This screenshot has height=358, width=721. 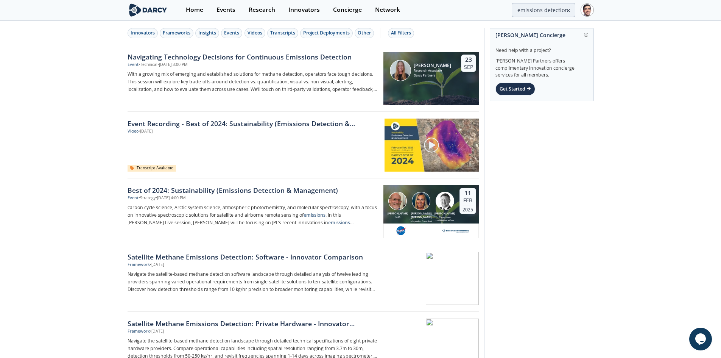 What do you see at coordinates (207, 33) in the screenshot?
I see `button: Insights` at bounding box center [207, 33].